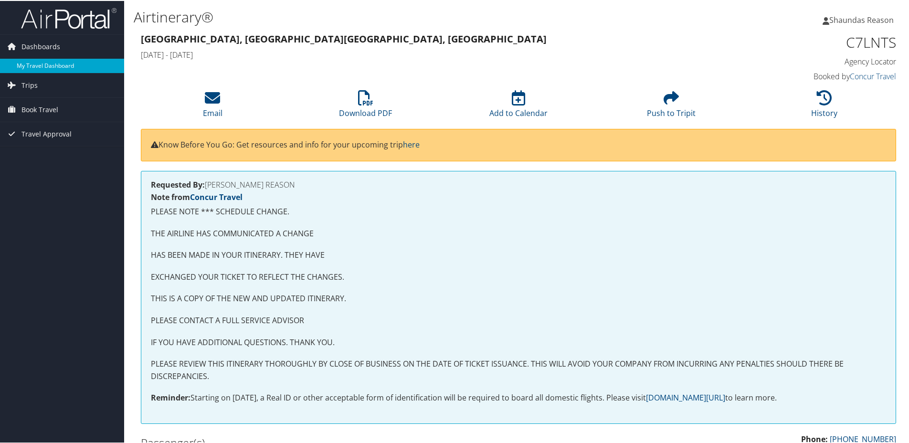 This screenshot has height=443, width=909. What do you see at coordinates (30, 84) in the screenshot?
I see `span: Trips` at bounding box center [30, 84].